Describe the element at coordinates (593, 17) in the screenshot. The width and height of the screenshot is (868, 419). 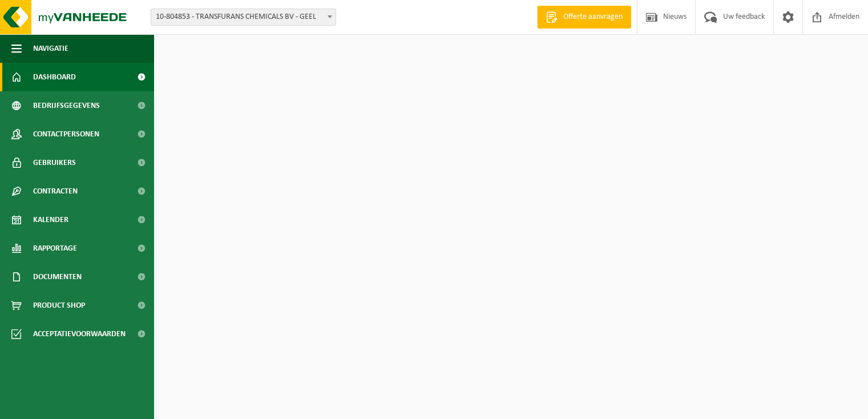
I see `span: Offerte aanvragen` at that location.